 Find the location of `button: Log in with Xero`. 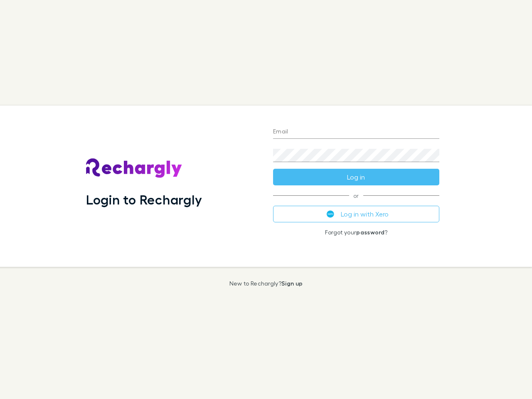

button: Log in with Xero is located at coordinates (356, 214).